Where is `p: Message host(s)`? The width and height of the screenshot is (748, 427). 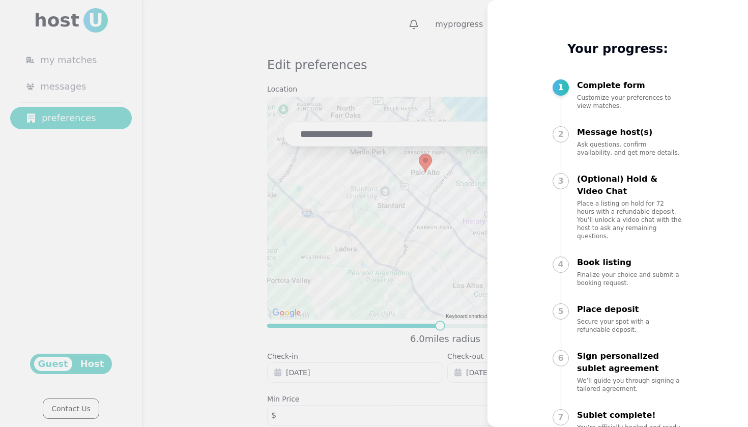 p: Message host(s) is located at coordinates (630, 132).